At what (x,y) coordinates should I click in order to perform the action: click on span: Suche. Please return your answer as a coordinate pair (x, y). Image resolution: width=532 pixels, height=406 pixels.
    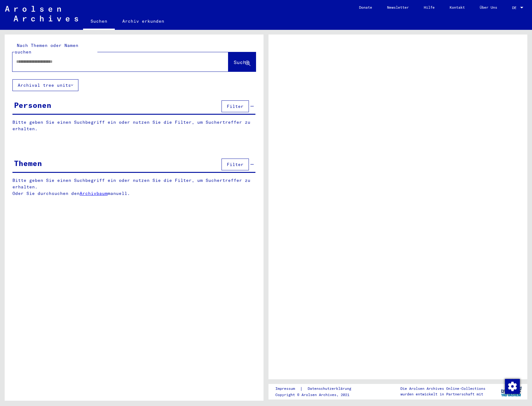
    Looking at the image, I should click on (241, 62).